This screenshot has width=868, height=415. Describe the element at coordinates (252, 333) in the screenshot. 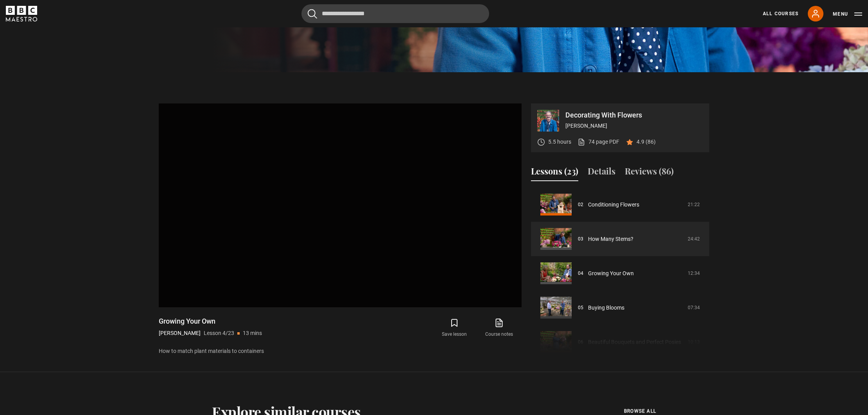

I see `p: 13 mins` at that location.